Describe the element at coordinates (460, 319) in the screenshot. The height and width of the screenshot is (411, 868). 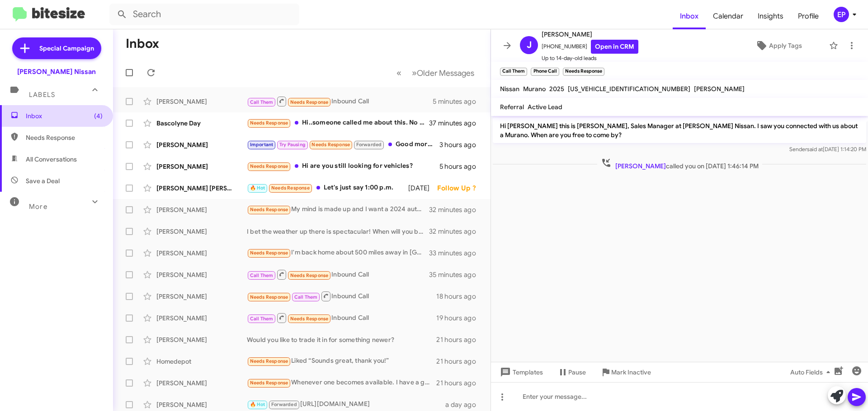
I see `div: 19 hours ago` at that location.